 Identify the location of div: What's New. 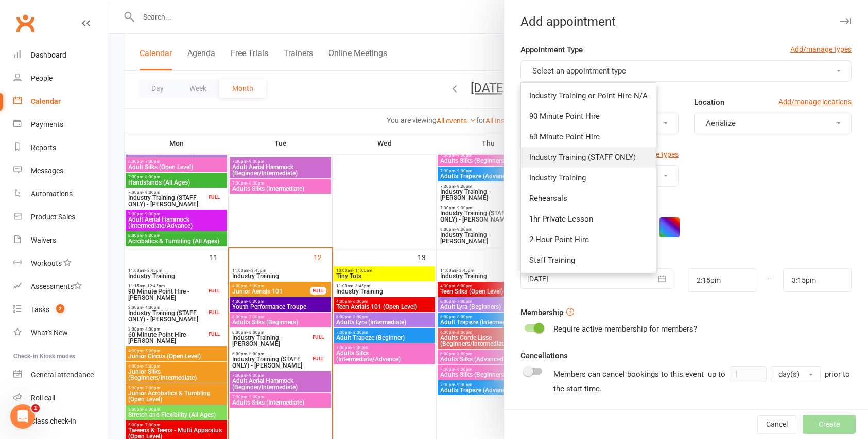
(49, 333).